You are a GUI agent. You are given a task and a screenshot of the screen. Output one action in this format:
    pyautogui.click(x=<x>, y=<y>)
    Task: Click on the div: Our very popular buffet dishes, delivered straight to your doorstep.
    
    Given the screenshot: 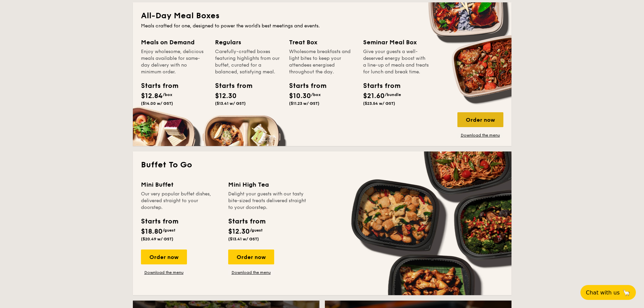 What is the action you would take?
    pyautogui.click(x=180, y=201)
    